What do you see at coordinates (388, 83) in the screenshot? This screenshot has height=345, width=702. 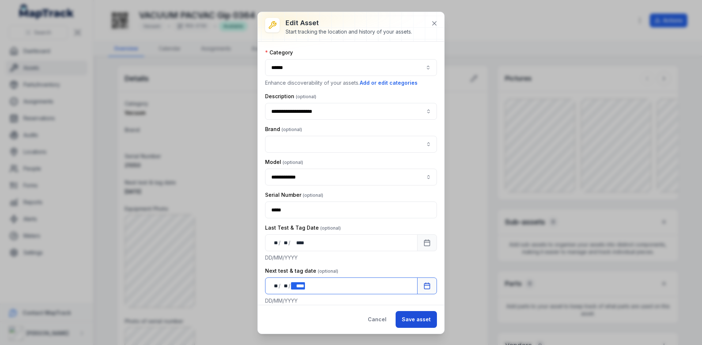 I see `button: Add or edit categories` at bounding box center [388, 83].